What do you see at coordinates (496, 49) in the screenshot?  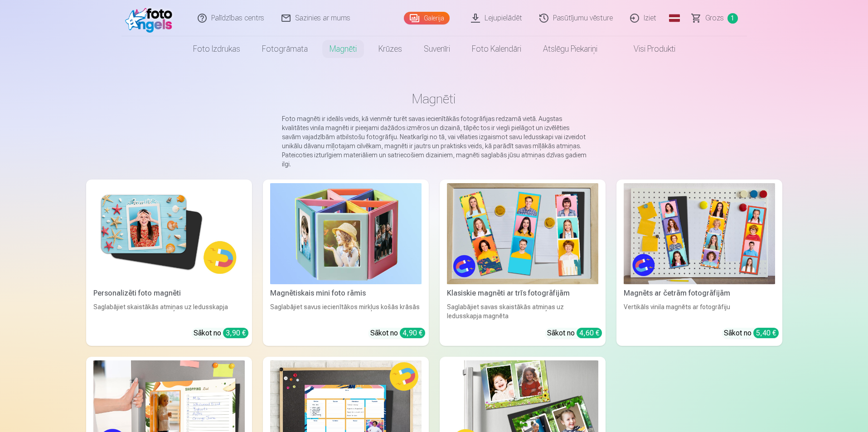 I see `a: Foto kalendāri` at bounding box center [496, 49].